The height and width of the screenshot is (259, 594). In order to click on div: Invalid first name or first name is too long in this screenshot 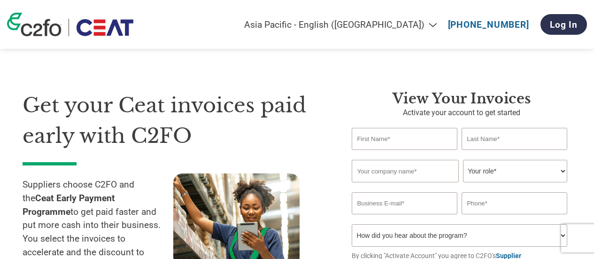, I will do `click(404, 153)`.